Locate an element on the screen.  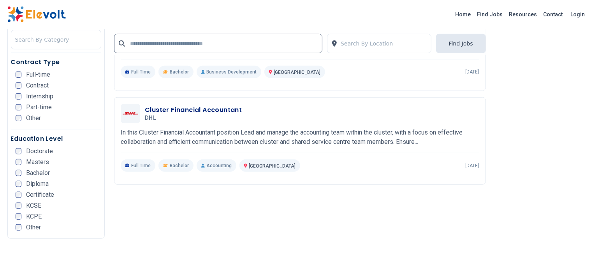
span: Certificate is located at coordinates (40, 195).